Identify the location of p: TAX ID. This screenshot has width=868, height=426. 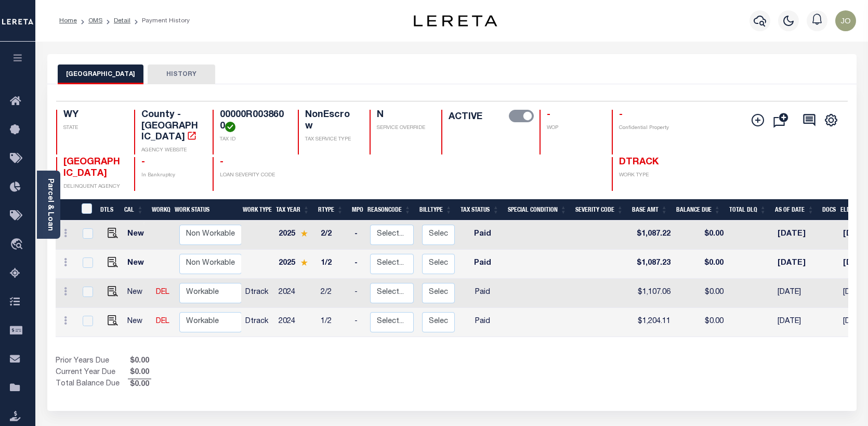
(253, 139).